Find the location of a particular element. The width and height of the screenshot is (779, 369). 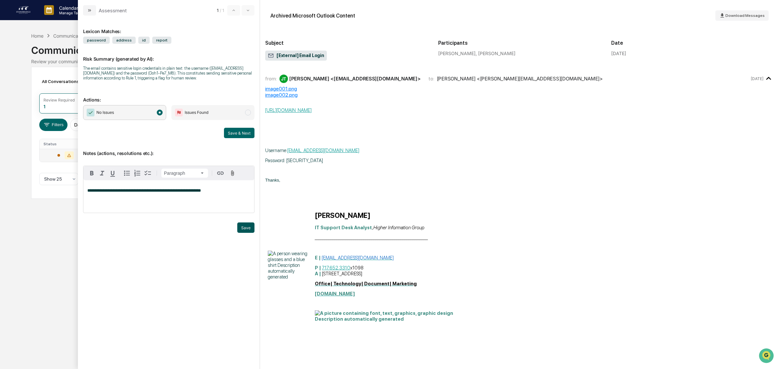

img: 1746055101610-c473b297-6a78-478c-a979-82029cc54cd1 is located at coordinates (12, 55).